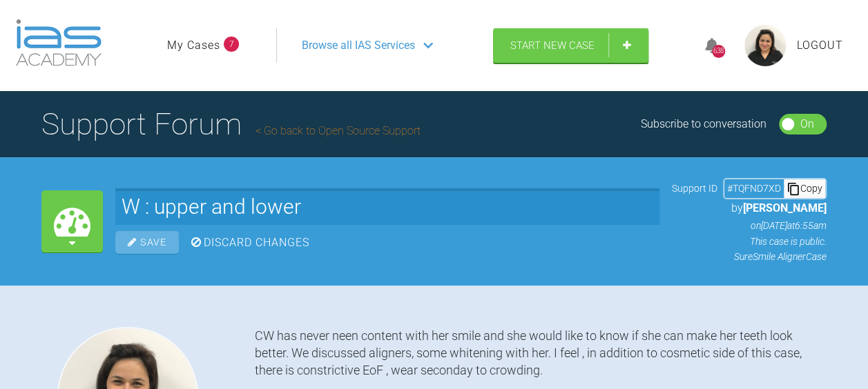 The width and height of the screenshot is (868, 389). I want to click on h1: Support Forum, so click(231, 124).